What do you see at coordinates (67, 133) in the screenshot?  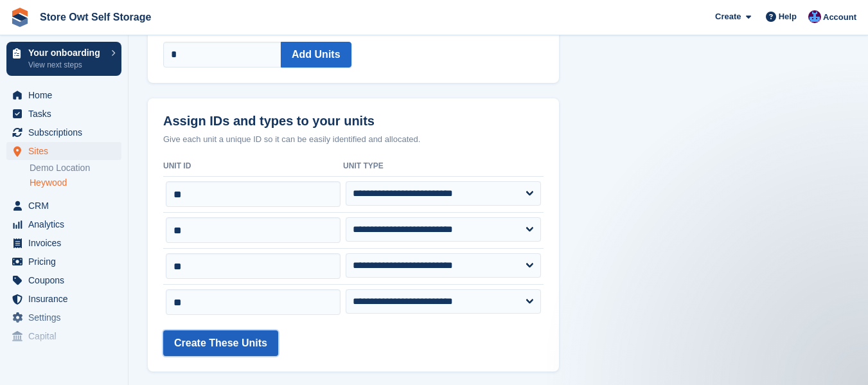 I see `span: Subscriptions` at bounding box center [67, 133].